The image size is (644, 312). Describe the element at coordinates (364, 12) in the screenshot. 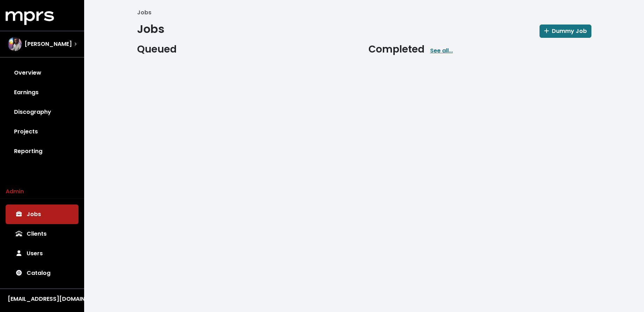

I see `nav: breadcrumb` at that location.